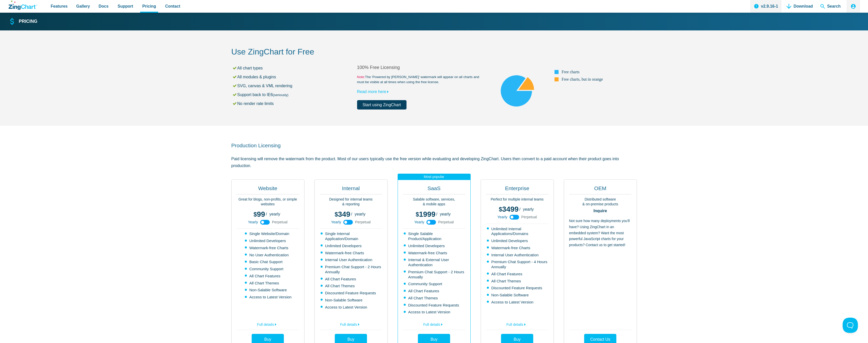  What do you see at coordinates (294, 77) in the screenshot?
I see `li: All modules & plugins` at bounding box center [294, 77].